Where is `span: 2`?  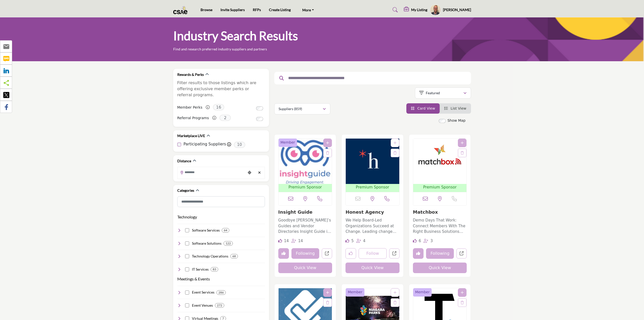
span: 2 is located at coordinates (225, 118).